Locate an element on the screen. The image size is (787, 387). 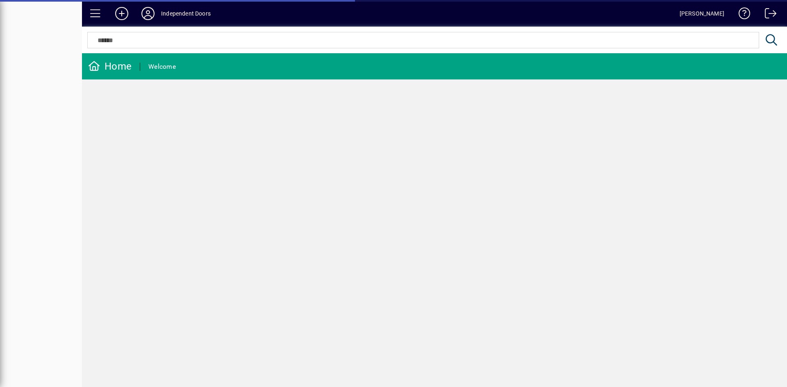
button: Add is located at coordinates (122, 14).